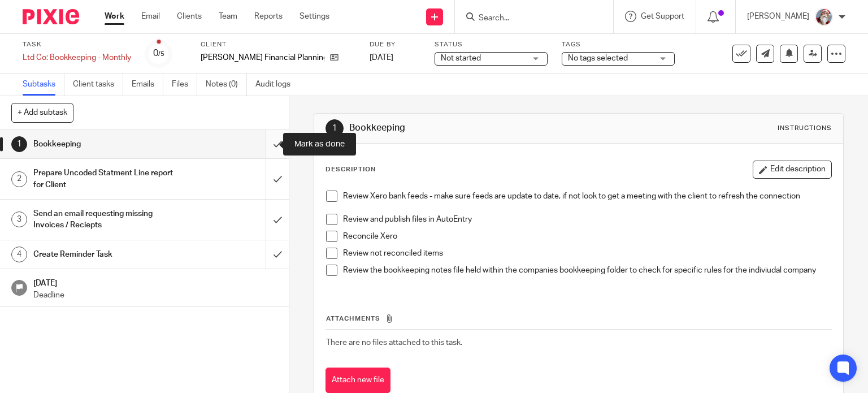  I want to click on p: Review Xero bank feeds - make sure feeds are update to date, if not look to get a meeting with th..., so click(587, 196).